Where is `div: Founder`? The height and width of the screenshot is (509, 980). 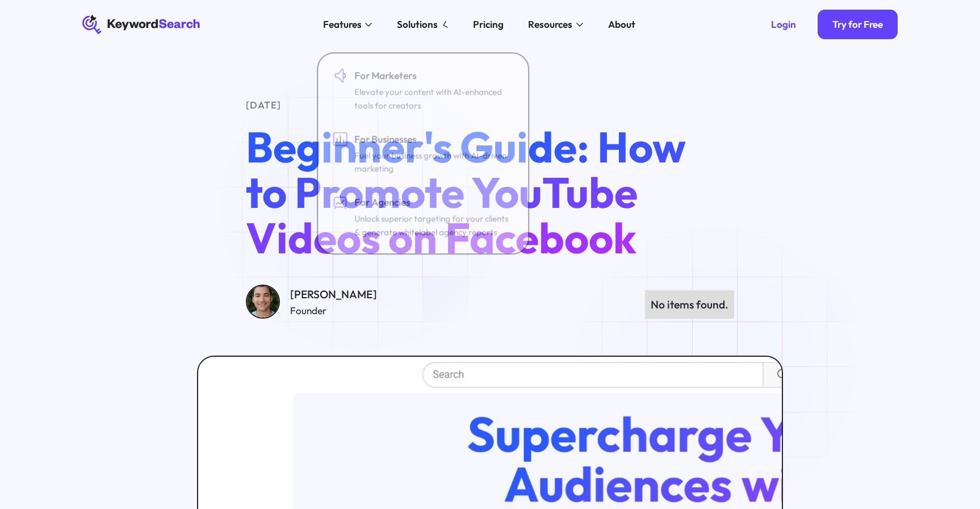
div: Founder is located at coordinates (333, 311).